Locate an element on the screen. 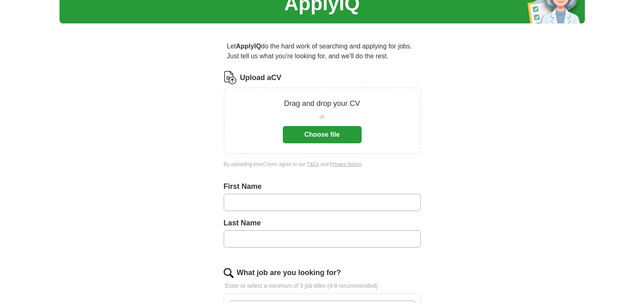 The width and height of the screenshot is (644, 303). p: Let do the hard work of searching and applying for jobs. Just tell us what you're looking for, an... is located at coordinates (322, 51).